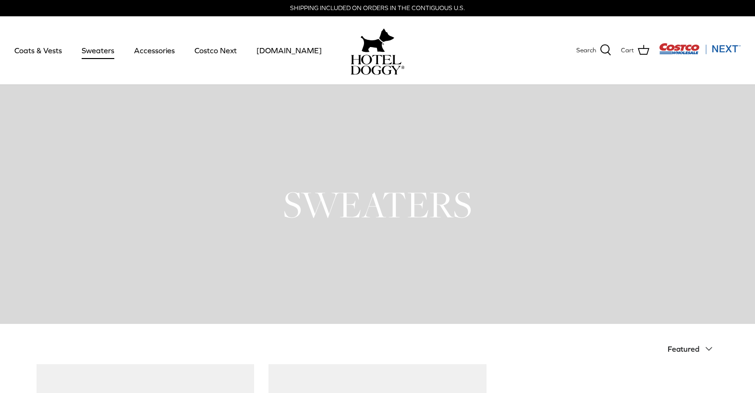 Image resolution: width=755 pixels, height=393 pixels. I want to click on a: hoteldoggy.com hoteldoggycom, so click(377, 50).